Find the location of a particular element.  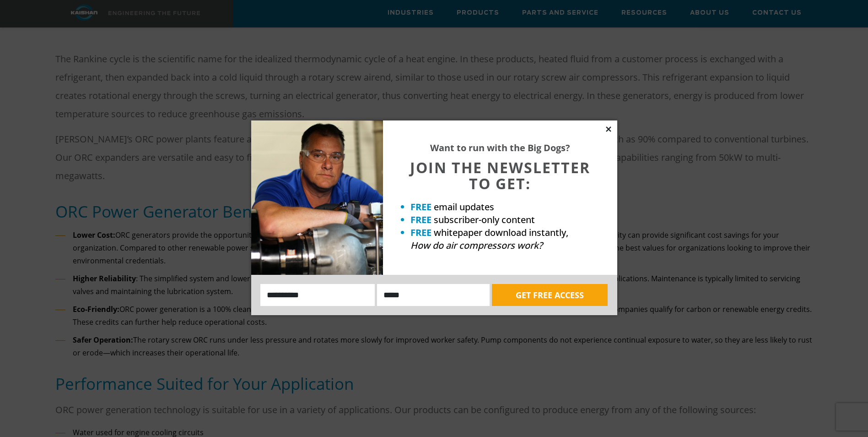

span: email updates is located at coordinates (464, 207).